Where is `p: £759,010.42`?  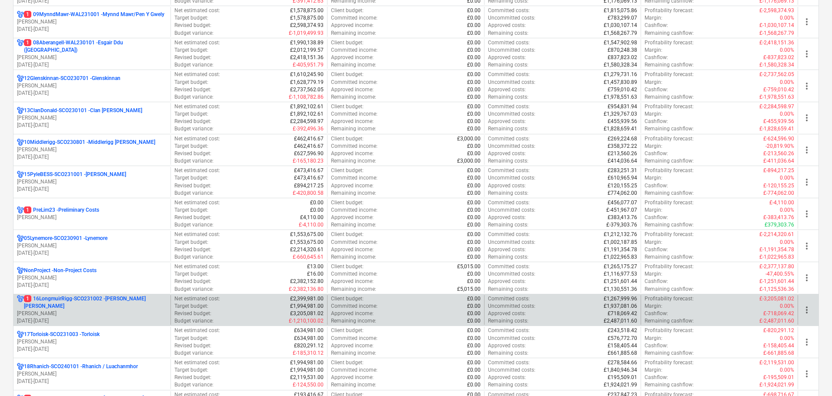 p: £759,010.42 is located at coordinates (623, 90).